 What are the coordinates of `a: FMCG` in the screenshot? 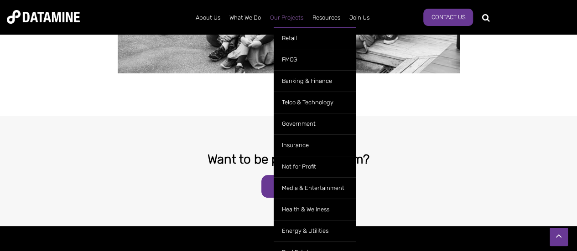 It's located at (315, 59).